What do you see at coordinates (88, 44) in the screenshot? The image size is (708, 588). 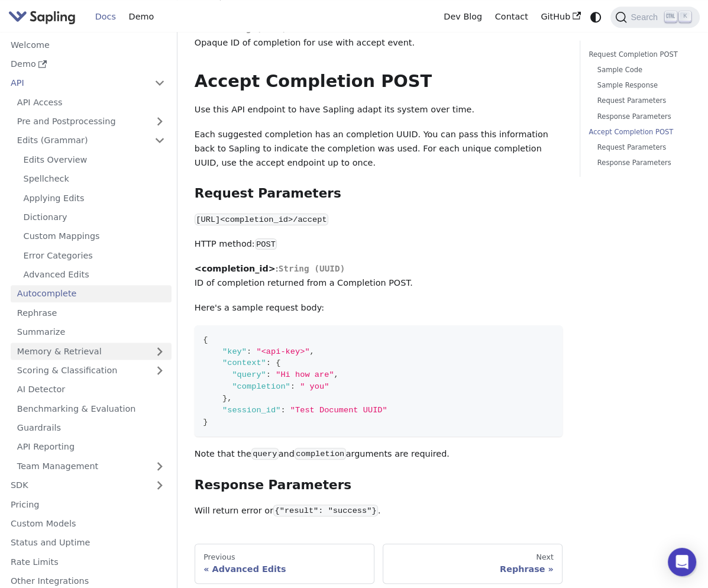 I see `a: Welcome` at bounding box center [88, 44].